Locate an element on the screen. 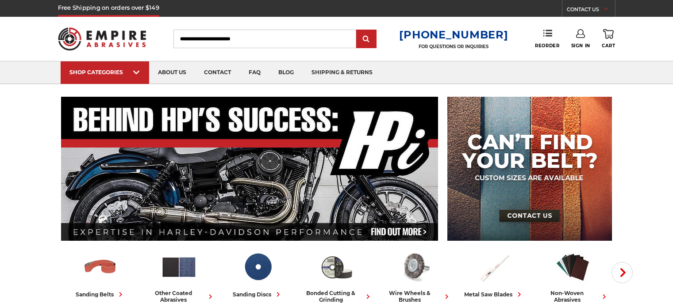  a: about us is located at coordinates (172, 73).